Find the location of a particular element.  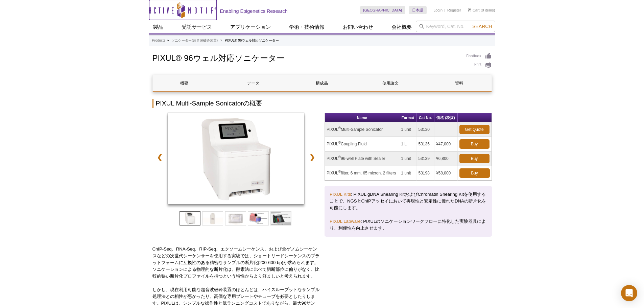

a: Products is located at coordinates (159, 41).